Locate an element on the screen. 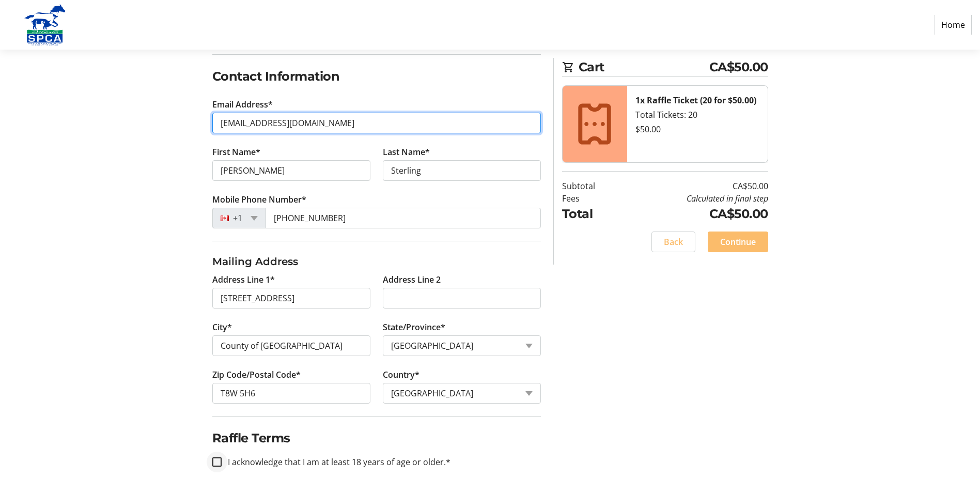 Image resolution: width=980 pixels, height=493 pixels. h3: Mailing Address is located at coordinates (377, 262).